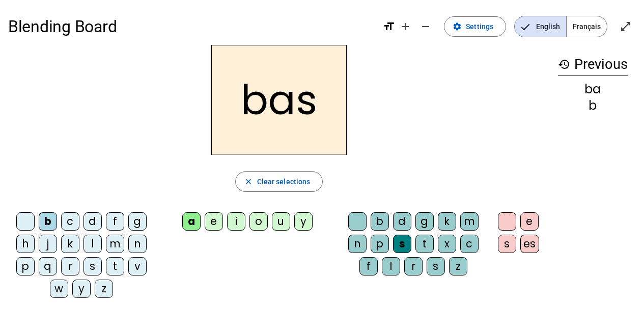  What do you see at coordinates (279, 182) in the screenshot?
I see `button: Clear selections` at bounding box center [279, 182].